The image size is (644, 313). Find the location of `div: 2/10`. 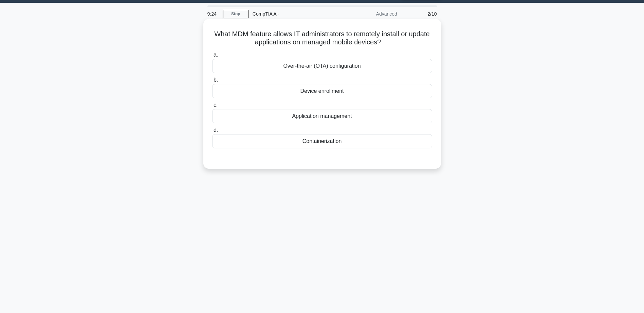

div: 2/10 is located at coordinates (421, 14).